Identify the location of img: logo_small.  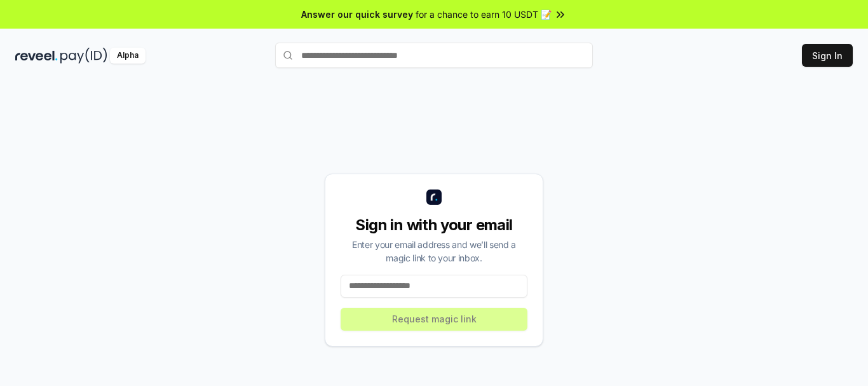
(434, 197).